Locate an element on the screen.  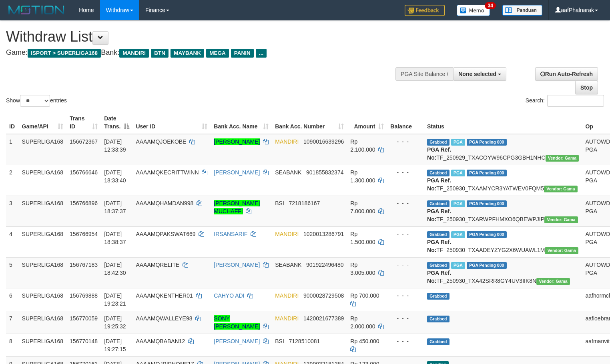
td: TF_250930_TXAADEYZYG2X6WUAWL1M is located at coordinates (503, 241).